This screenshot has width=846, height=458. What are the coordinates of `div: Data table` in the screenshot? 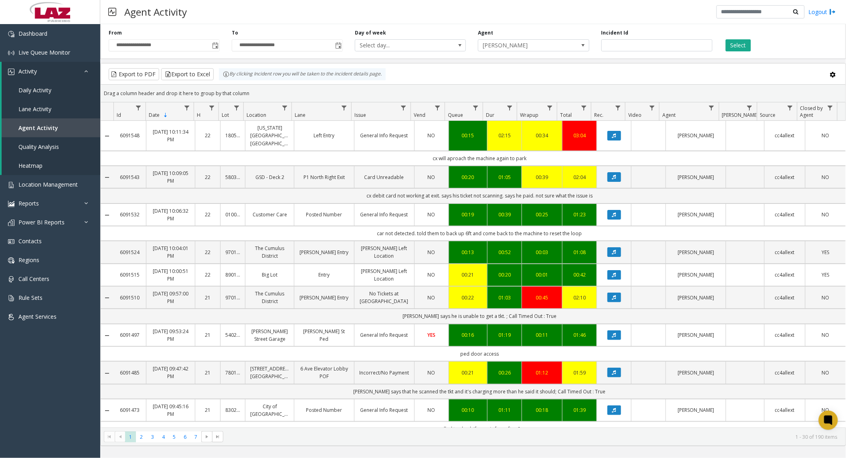 It's located at (473, 265).